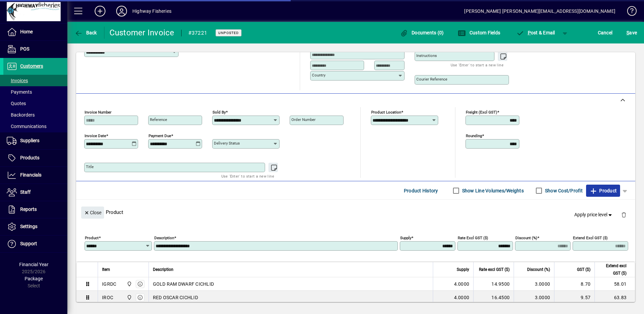 This screenshot has width=644, height=314. I want to click on span: POS, so click(25, 49).